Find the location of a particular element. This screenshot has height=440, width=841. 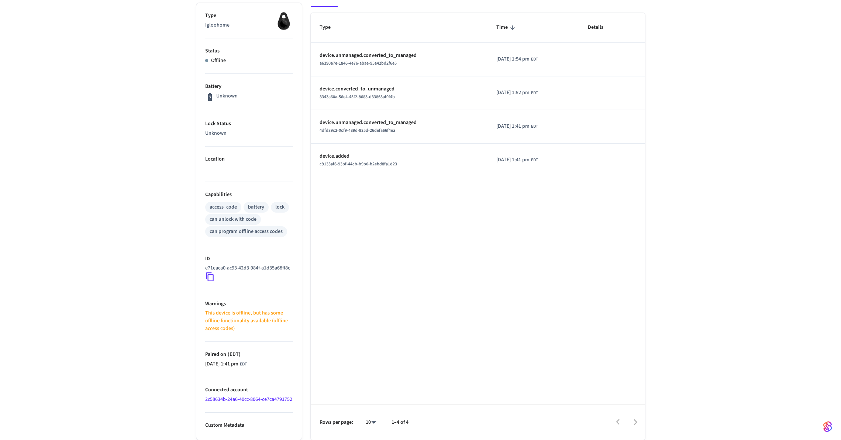

div: can unlock with code is located at coordinates (233, 219).